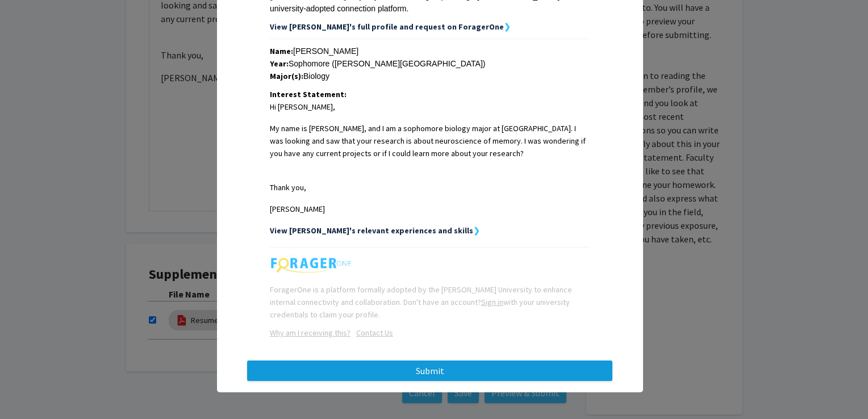  What do you see at coordinates (310, 333) in the screenshot?
I see `u: Why am I receiving this?` at bounding box center [310, 333].